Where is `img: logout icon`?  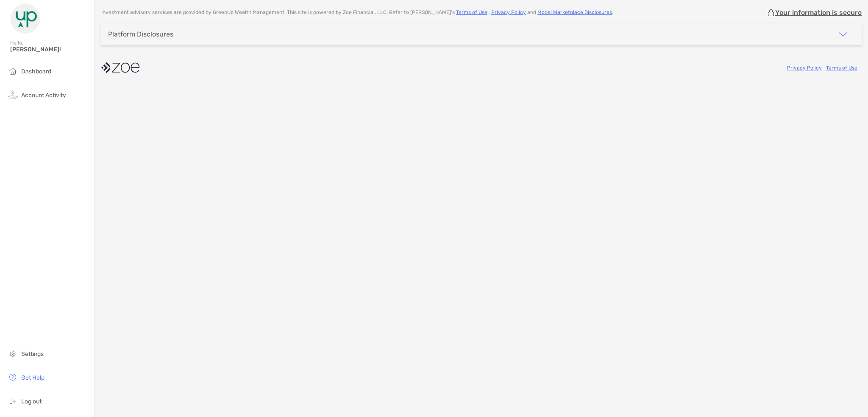 img: logout icon is located at coordinates (13, 401).